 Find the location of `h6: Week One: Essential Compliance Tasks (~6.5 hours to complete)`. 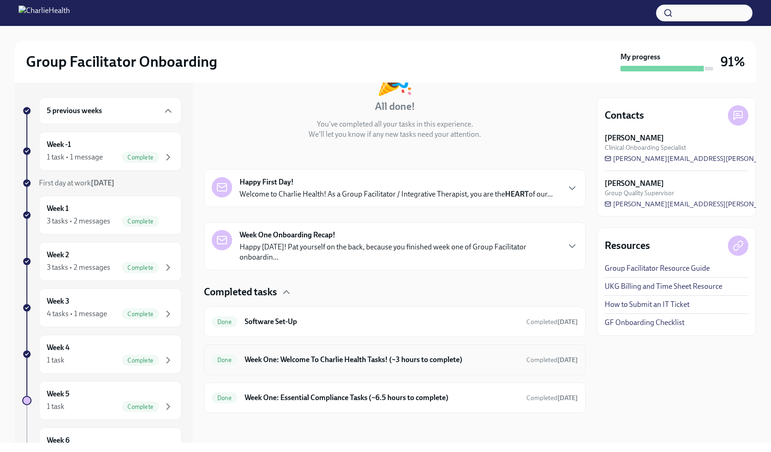

h6: Week One: Essential Compliance Tasks (~6.5 hours to complete) is located at coordinates (382, 398).